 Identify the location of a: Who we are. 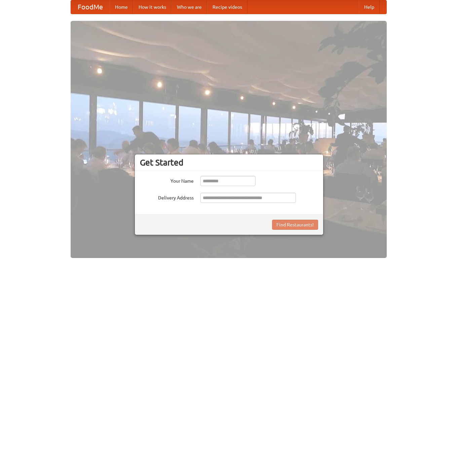
(189, 7).